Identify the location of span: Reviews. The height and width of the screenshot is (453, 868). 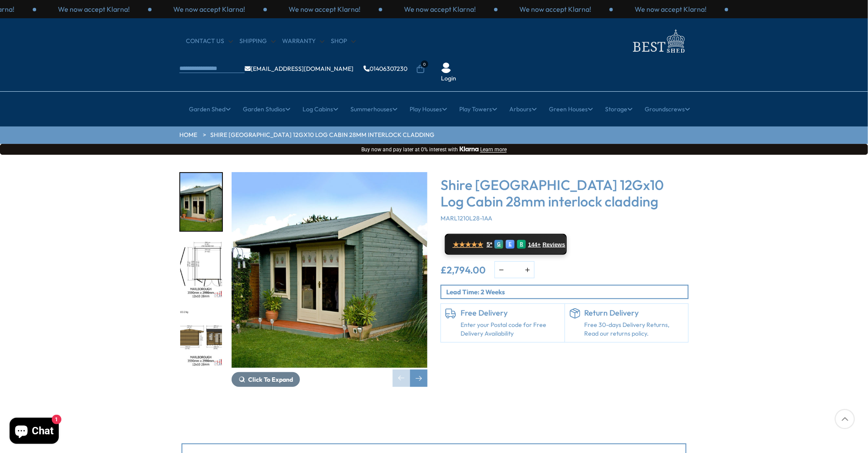
(554, 245).